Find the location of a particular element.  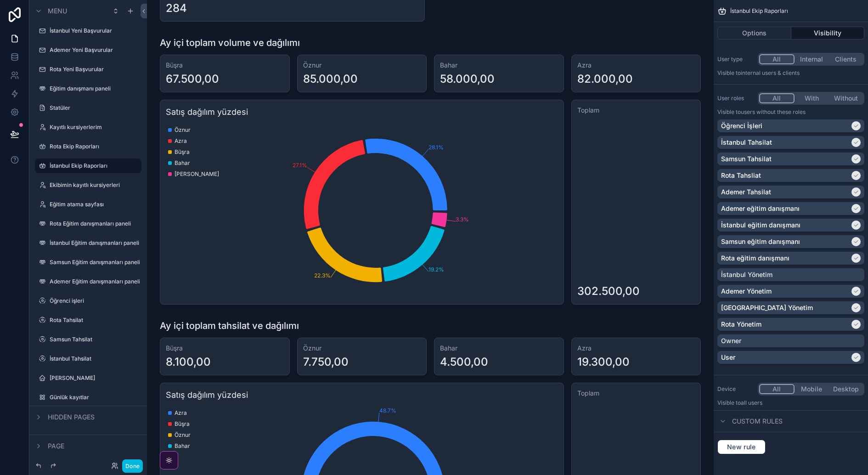

label: Günlük kayıtlar is located at coordinates (93, 397).